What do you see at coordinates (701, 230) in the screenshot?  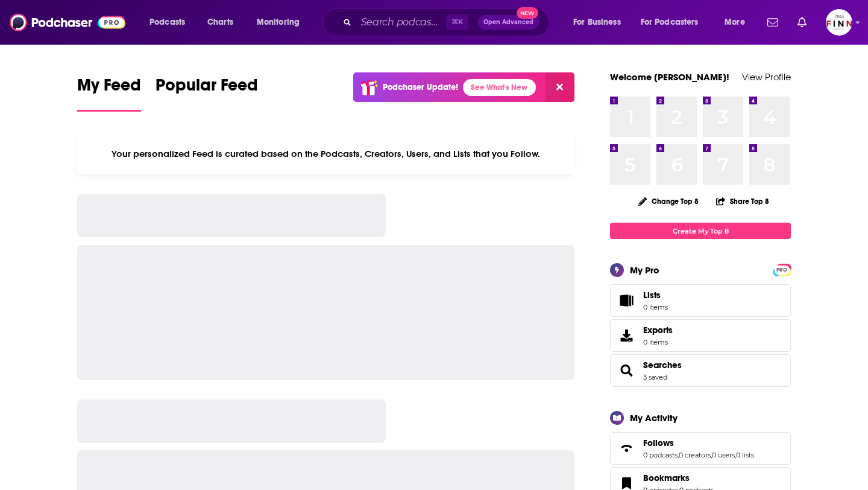 I see `a: Create My Top 8` at bounding box center [701, 230].